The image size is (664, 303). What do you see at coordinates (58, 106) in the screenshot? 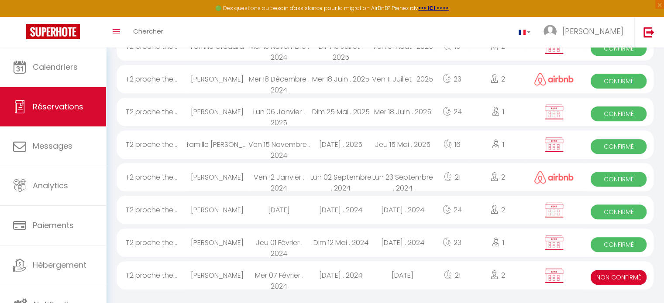
I see `span: Réservations` at bounding box center [58, 106].